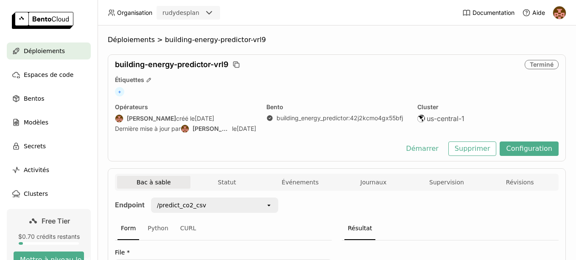 The height and width of the screenshot is (260, 576). Describe the element at coordinates (542, 64) in the screenshot. I see `div: Terminé` at that location.